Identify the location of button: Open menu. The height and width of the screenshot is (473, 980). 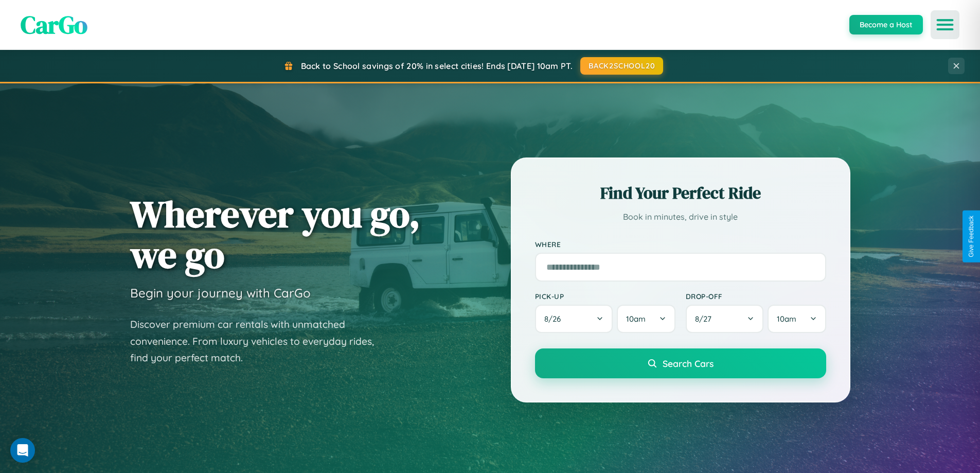
(945, 25).